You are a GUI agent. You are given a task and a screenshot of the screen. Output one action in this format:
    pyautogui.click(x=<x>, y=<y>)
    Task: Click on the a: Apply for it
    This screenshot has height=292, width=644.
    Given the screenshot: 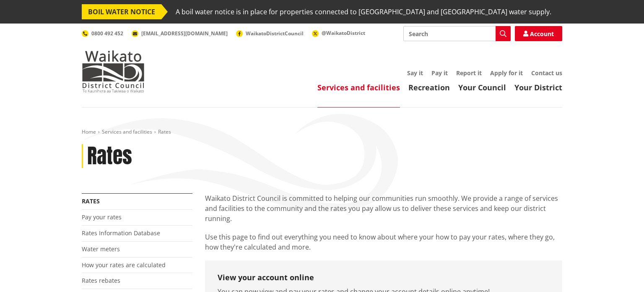 What is the action you would take?
    pyautogui.click(x=507, y=72)
    